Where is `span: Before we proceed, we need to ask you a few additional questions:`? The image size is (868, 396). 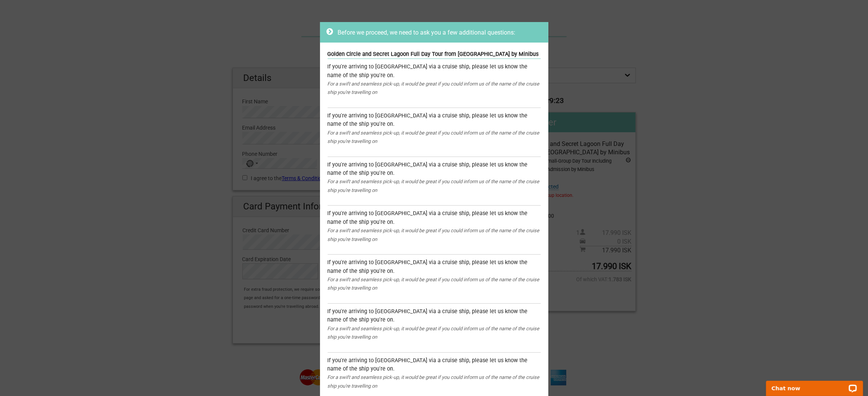 span: Before we proceed, we need to ask you a few additional questions: is located at coordinates (426, 32).